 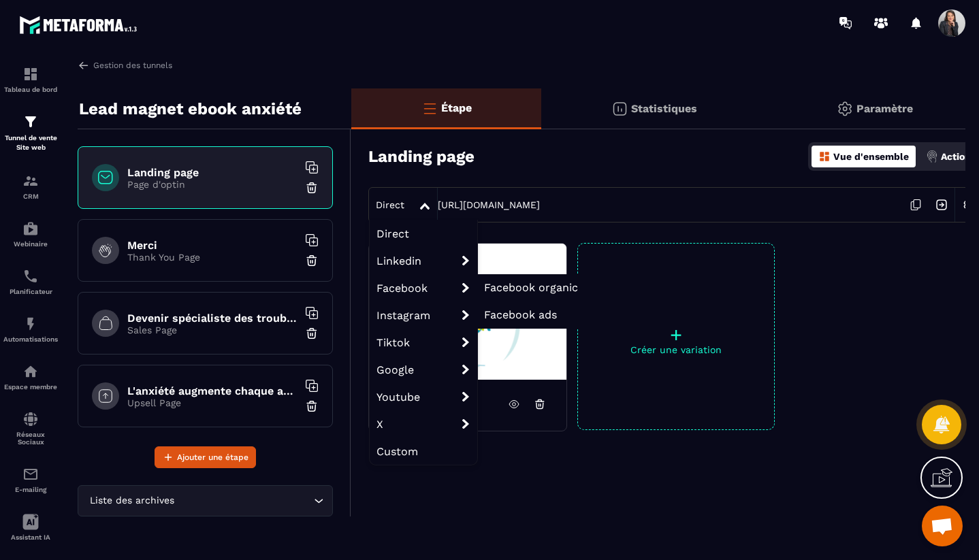 I want to click on button: Ajouter une étape, so click(x=205, y=457).